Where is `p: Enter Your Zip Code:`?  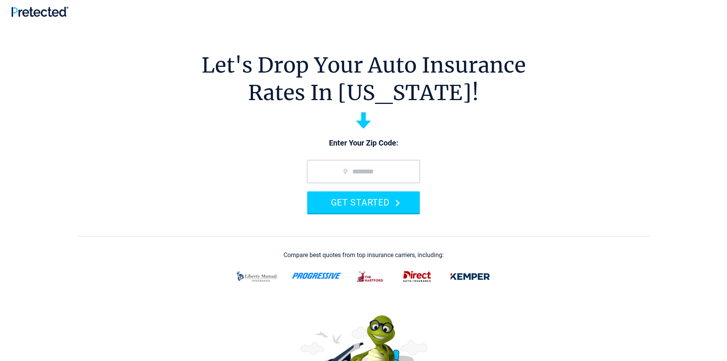
p: Enter Your Zip Code: is located at coordinates (364, 143).